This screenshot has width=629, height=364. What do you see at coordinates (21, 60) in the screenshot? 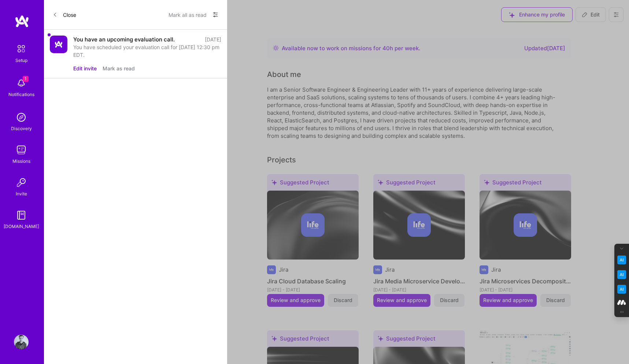
I see `div: Setup` at bounding box center [21, 60].